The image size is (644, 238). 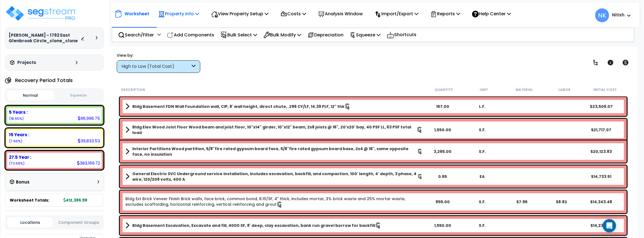 What do you see at coordinates (156, 67) in the screenshot?
I see `div: High to Low (Total Cost)` at bounding box center [156, 67].